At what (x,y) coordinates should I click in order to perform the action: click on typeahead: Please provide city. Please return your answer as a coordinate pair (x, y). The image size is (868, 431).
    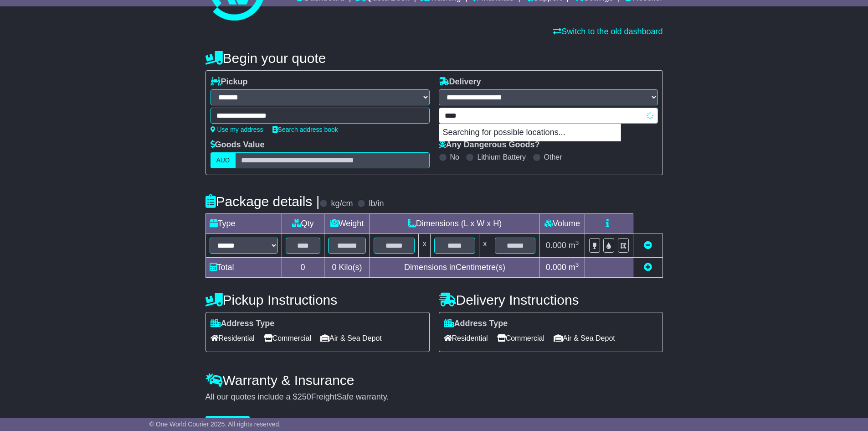
    Looking at the image, I should click on (548, 115).